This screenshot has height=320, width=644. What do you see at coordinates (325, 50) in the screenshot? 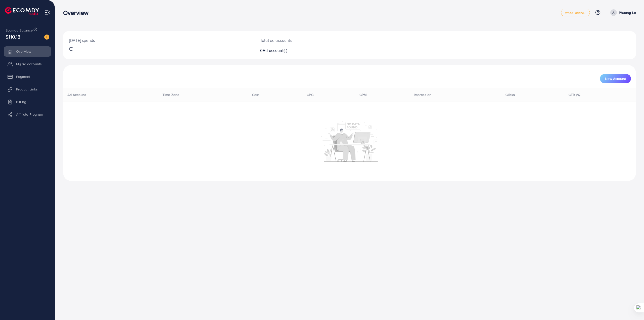
I see `h2: 0` at bounding box center [325, 50].